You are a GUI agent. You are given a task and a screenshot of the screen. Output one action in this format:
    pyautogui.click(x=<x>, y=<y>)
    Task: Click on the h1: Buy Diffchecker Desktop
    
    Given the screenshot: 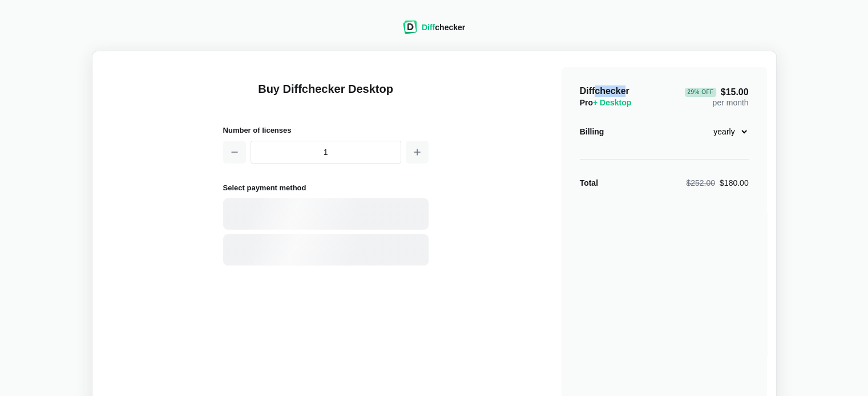 What is the action you would take?
    pyautogui.click(x=326, y=96)
    